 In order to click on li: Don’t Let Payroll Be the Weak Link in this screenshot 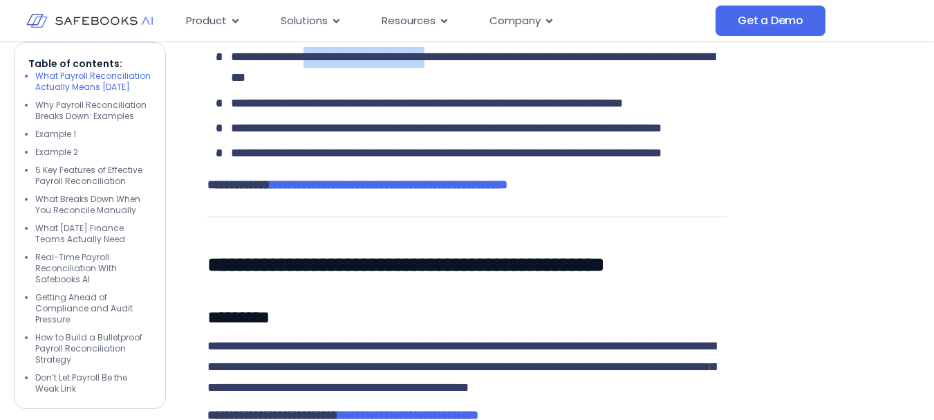, I will do `click(93, 383)`.